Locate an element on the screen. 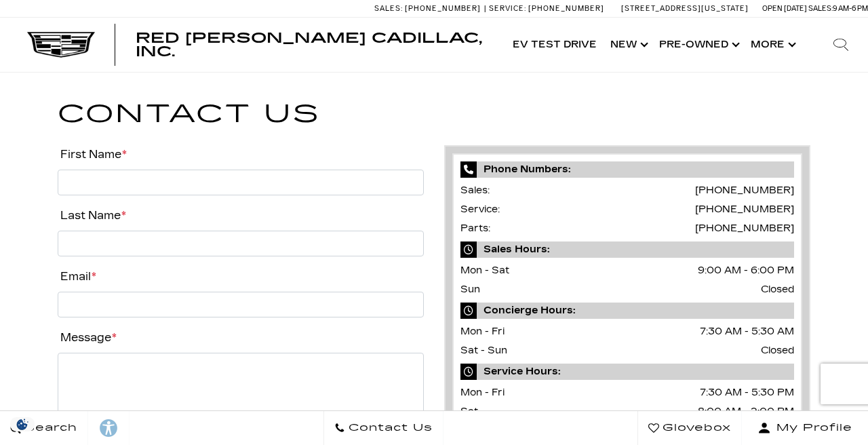 Image resolution: width=868 pixels, height=445 pixels. span: 7:30 AM - 5:30 PM is located at coordinates (747, 392).